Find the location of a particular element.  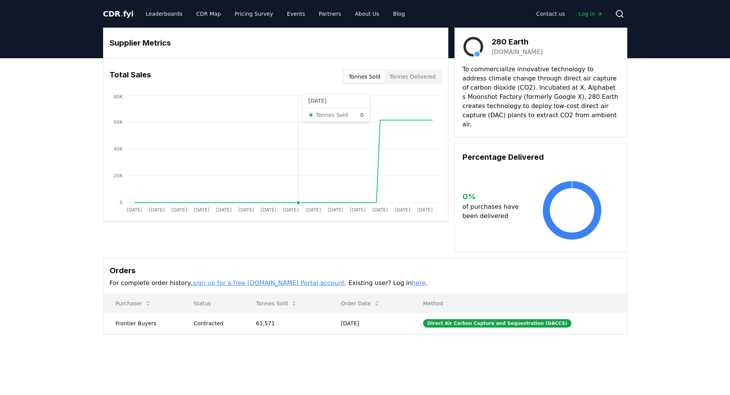

span: CDR fyi is located at coordinates (118, 14).